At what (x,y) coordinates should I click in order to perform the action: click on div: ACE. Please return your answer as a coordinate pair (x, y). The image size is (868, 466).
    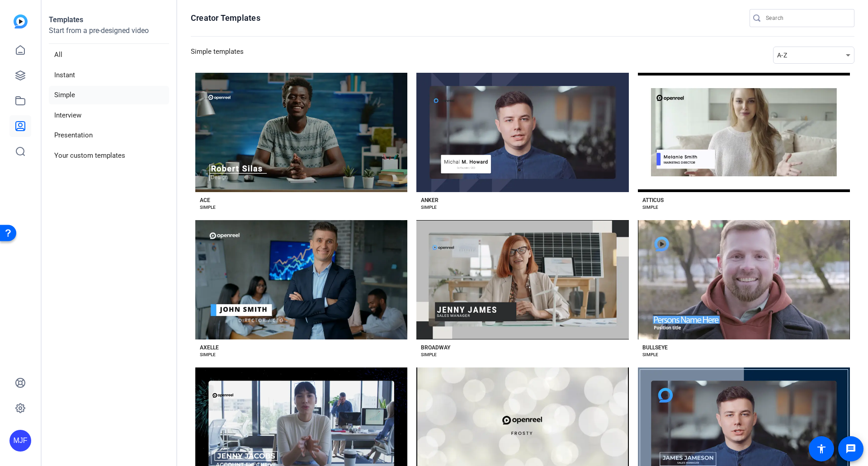
    Looking at the image, I should click on (204, 200).